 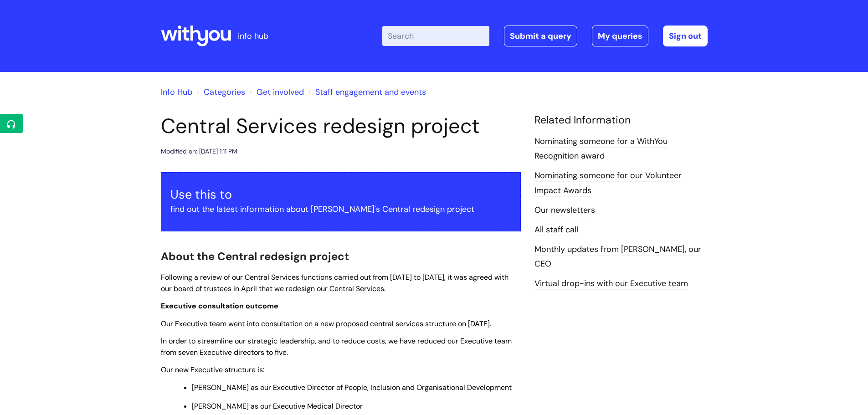 I want to click on li: Solution home, so click(x=219, y=92).